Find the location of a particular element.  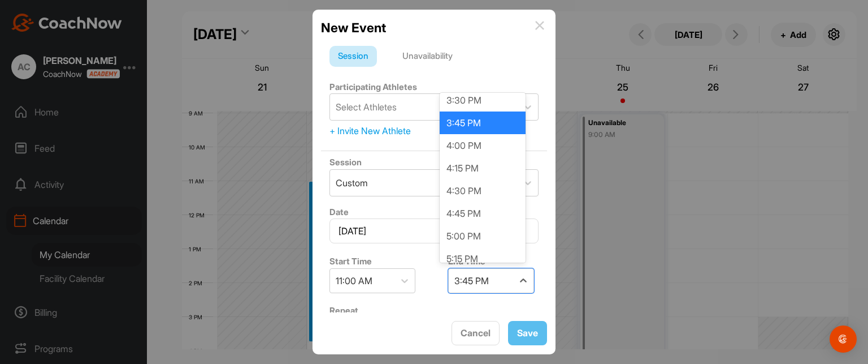

div: 4:00 PM is located at coordinates (483, 146).